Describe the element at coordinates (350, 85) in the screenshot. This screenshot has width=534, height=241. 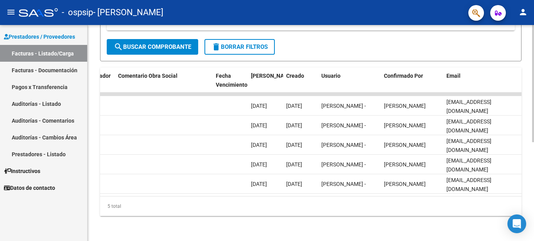
I see `datatable-header-cell: Usuario` at that location.